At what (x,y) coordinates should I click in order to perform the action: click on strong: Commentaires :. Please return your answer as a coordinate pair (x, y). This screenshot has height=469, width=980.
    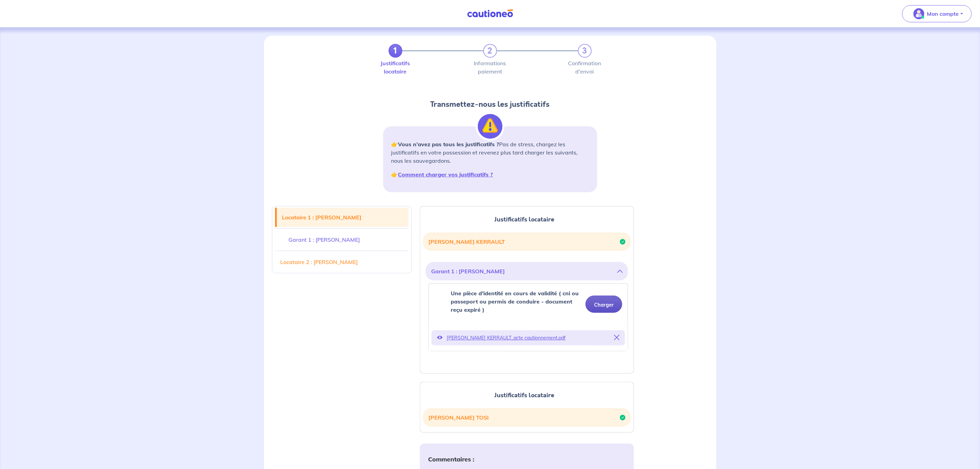
    Looking at the image, I should click on (451, 459).